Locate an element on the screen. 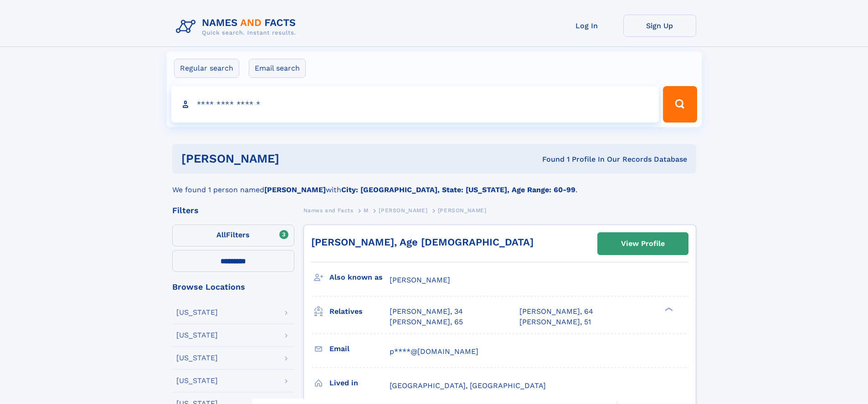  label: Regular search is located at coordinates (207, 68).